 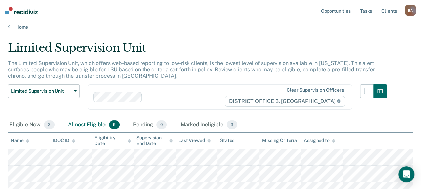 What do you see at coordinates (94, 125) in the screenshot?
I see `div: Almost Eligible9` at bounding box center [94, 125].